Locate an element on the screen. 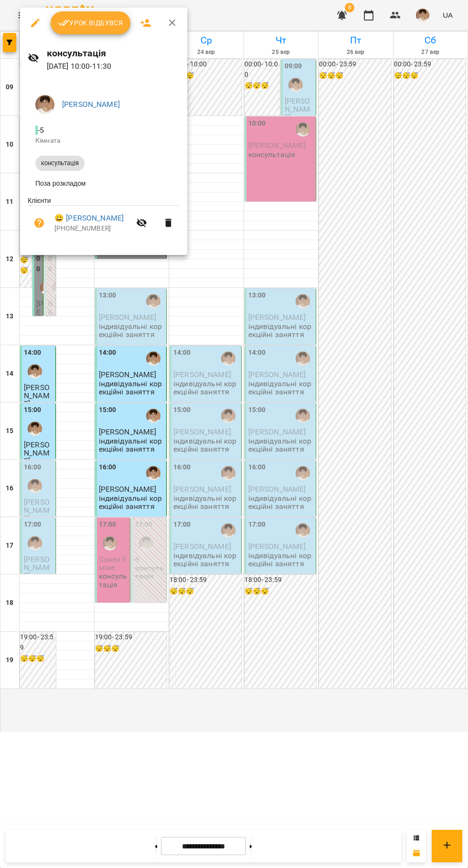 This screenshot has width=468, height=868. h6: консультація is located at coordinates (113, 53).